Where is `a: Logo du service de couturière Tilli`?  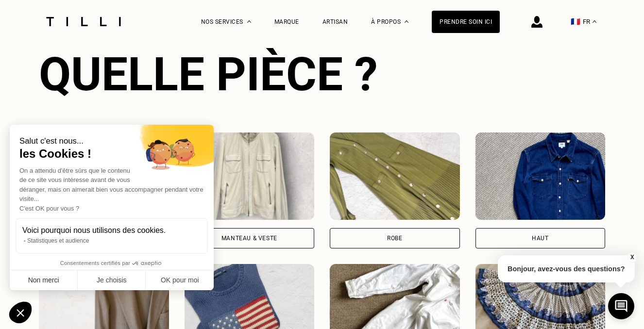
a: Logo du service de couturière Tilli is located at coordinates (84, 21).